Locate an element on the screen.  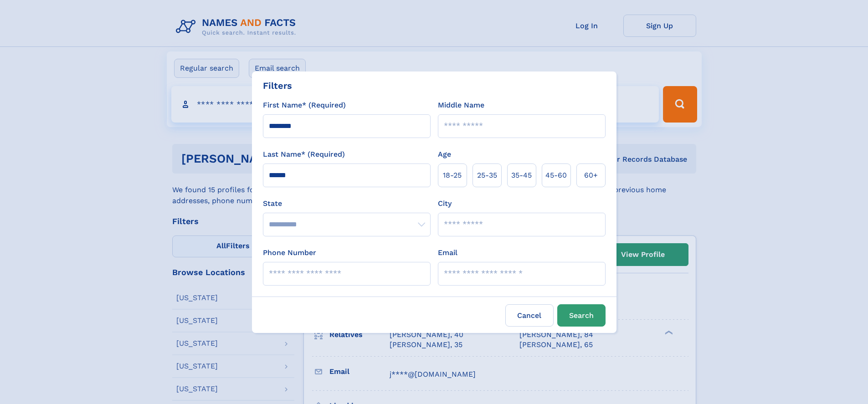
div: Filters is located at coordinates (278, 86).